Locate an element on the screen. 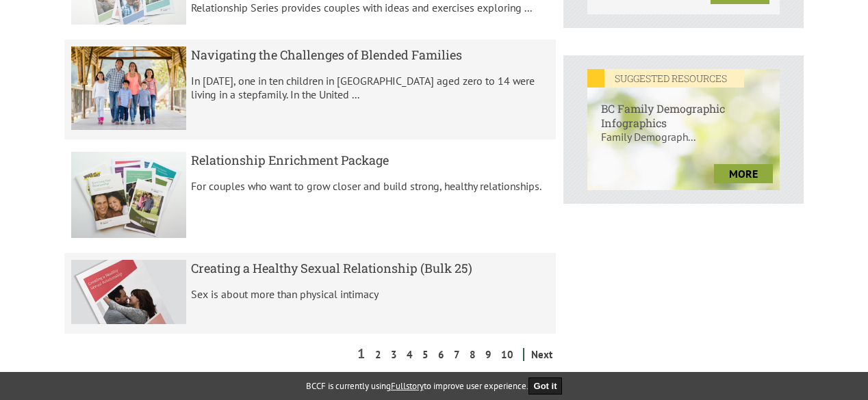 Image resolution: width=868 pixels, height=400 pixels. a: 2 is located at coordinates (378, 354).